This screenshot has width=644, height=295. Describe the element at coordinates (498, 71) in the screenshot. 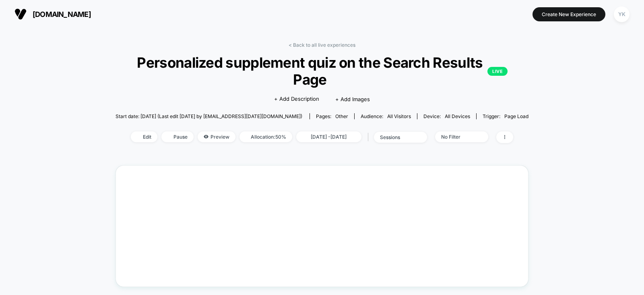

I see `p: LIVE` at that location.